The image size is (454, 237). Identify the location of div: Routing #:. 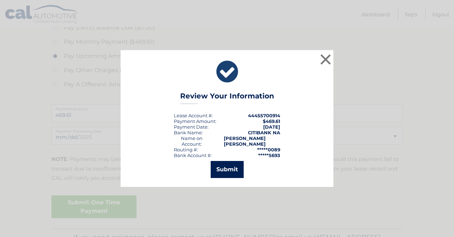
(186, 149).